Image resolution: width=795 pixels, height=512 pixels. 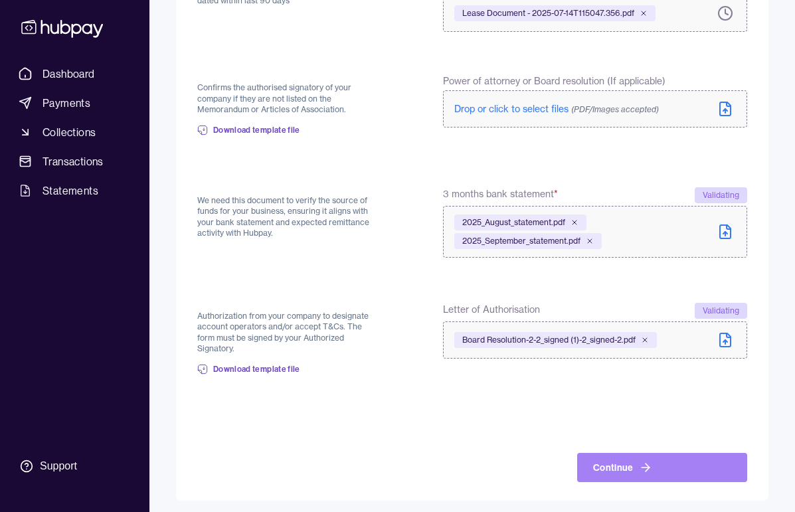 I want to click on span: Dashboard, so click(x=68, y=74).